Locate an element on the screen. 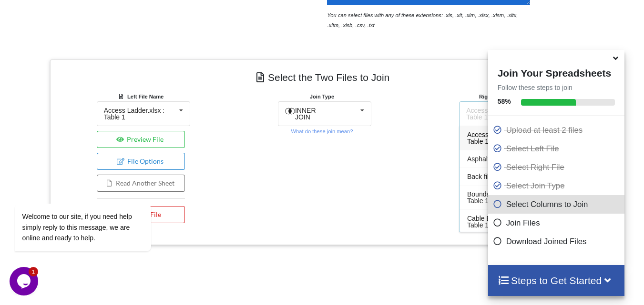  span: INNER JOIN is located at coordinates (305, 114).